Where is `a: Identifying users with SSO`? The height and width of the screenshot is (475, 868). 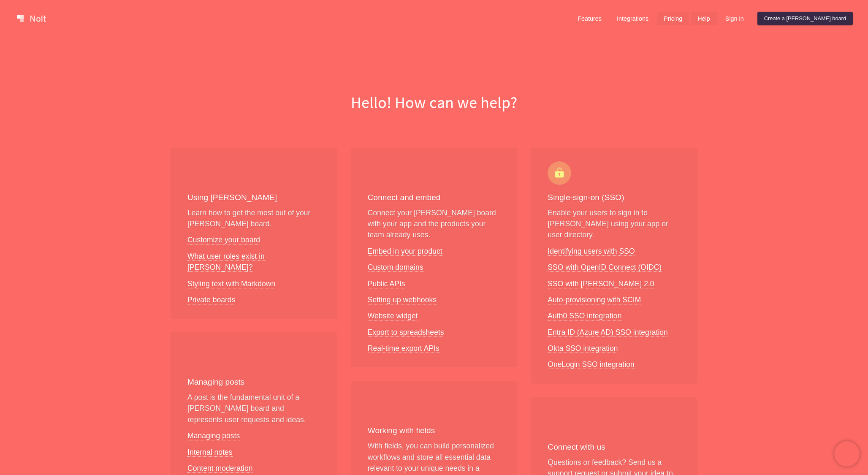 a: Identifying users with SSO is located at coordinates (591, 251).